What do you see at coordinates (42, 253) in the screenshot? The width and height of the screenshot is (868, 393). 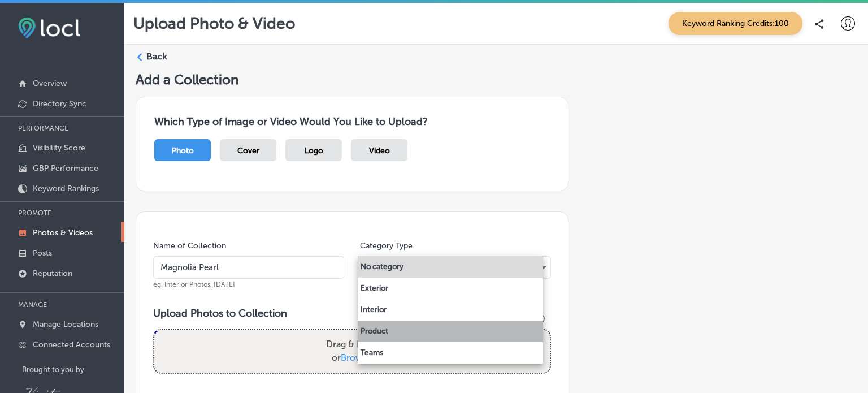 I see `p: Posts` at bounding box center [42, 253].